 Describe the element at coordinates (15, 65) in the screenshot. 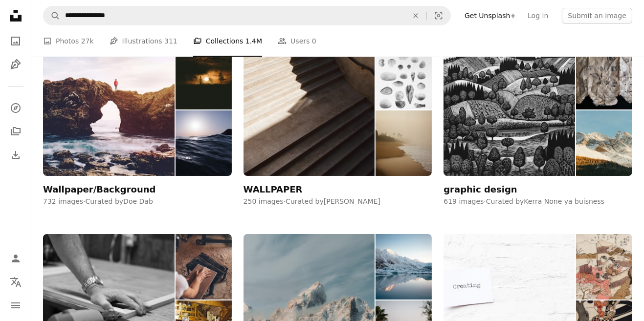

I see `a: Illustrations` at that location.